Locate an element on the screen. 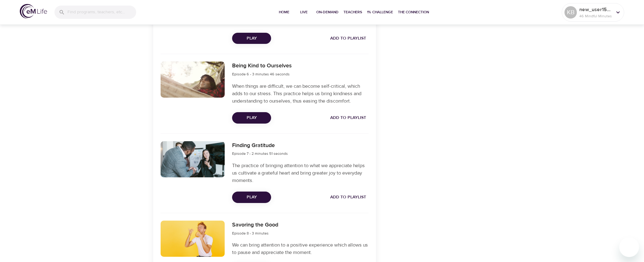 The height and width of the screenshot is (262, 644). p: The practice of bringing attention to what we appreciate helps us cultivate a grateful heart and ... is located at coordinates (300, 173).